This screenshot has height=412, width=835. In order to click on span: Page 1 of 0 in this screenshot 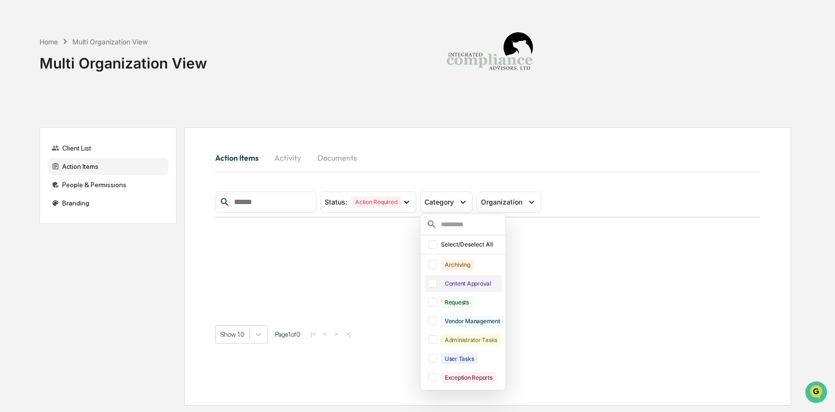, I will do `click(287, 334)`.